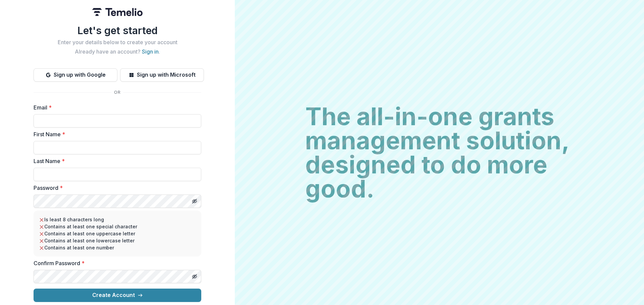 This screenshot has height=305, width=644. Describe the element at coordinates (118, 52) in the screenshot. I see `h2: Already have an account? .` at that location.